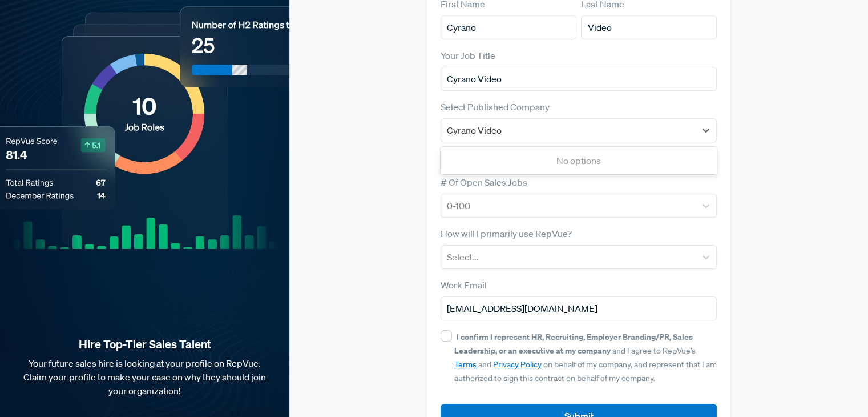 The height and width of the screenshot is (417, 868). What do you see at coordinates (144, 345) in the screenshot?
I see `strong: Hire Top-Tier Sales Talent` at bounding box center [144, 345].